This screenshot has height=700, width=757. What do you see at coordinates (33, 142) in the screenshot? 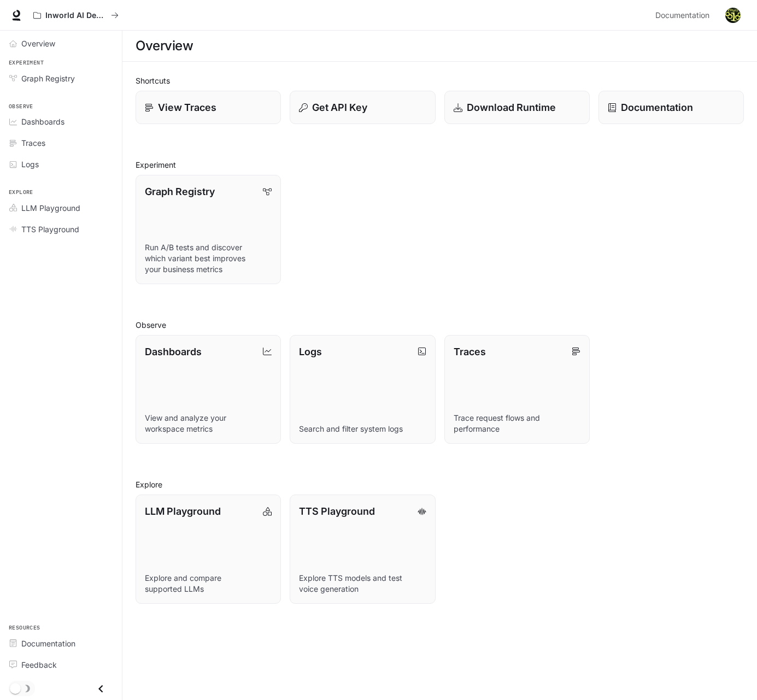
I see `span: Traces` at bounding box center [33, 142].